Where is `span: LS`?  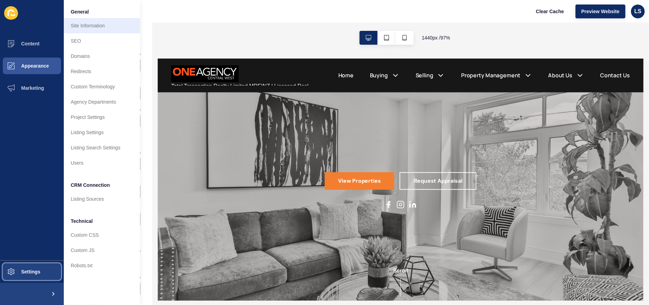
span: LS is located at coordinates (638, 11).